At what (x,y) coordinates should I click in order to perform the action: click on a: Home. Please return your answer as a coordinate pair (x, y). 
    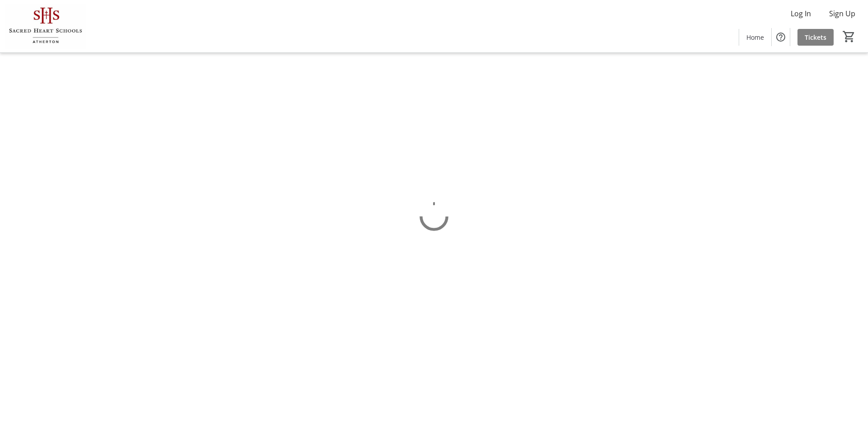
    Looking at the image, I should click on (755, 37).